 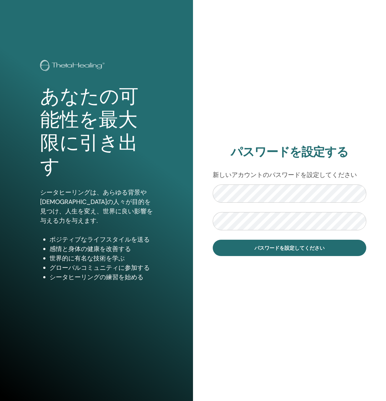 I want to click on p: 新しいアカウントのパスワードを設定してください, so click(x=290, y=175).